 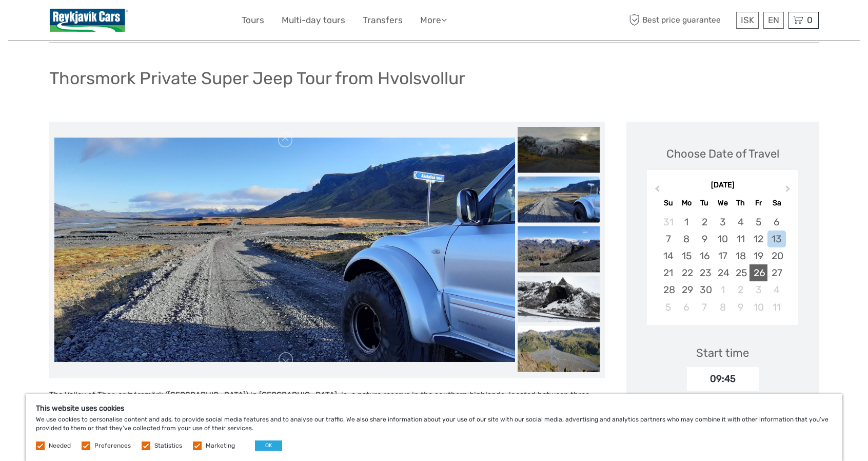 I want to click on div: Choose Saturday, June 27th, 2026, so click(x=777, y=272).